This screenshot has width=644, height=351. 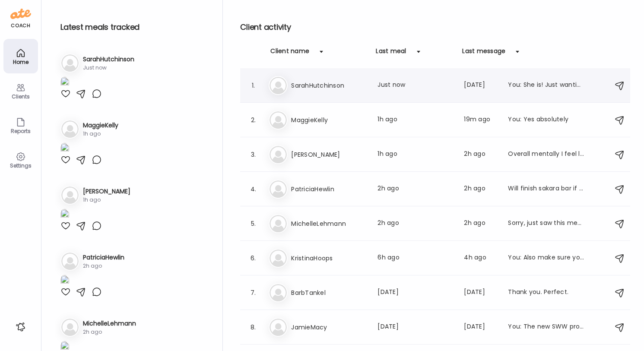 What do you see at coordinates (253, 293) in the screenshot?
I see `div: 7.` at bounding box center [253, 293].